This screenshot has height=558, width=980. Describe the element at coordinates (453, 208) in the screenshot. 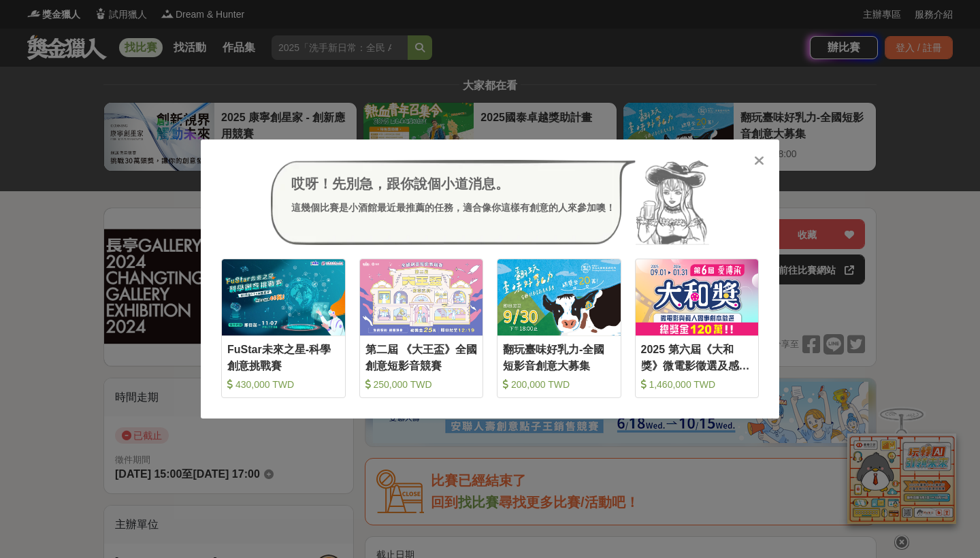

I see `div: 這幾個比賽是小酒館最近最推薦的任務，適合像你這樣有創意的人來參加噢！` at that location.